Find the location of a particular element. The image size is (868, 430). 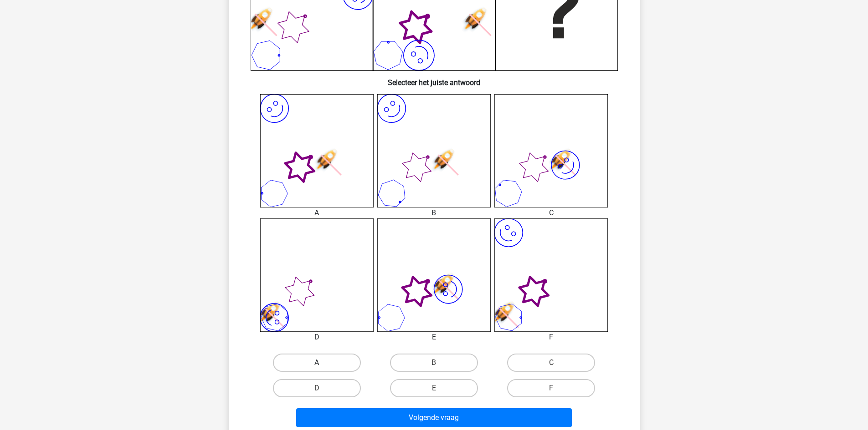

div: C is located at coordinates (551, 213).